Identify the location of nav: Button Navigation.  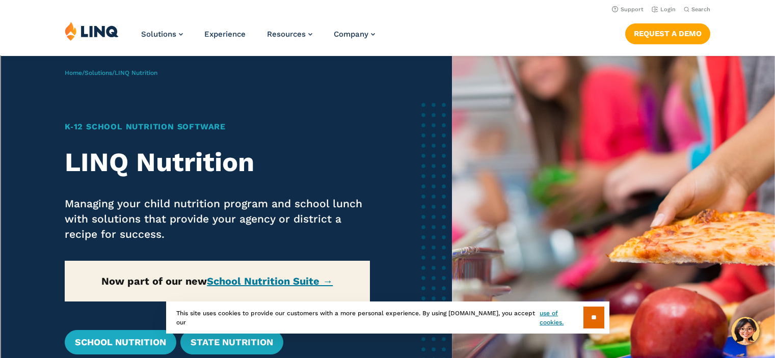
(667, 33).